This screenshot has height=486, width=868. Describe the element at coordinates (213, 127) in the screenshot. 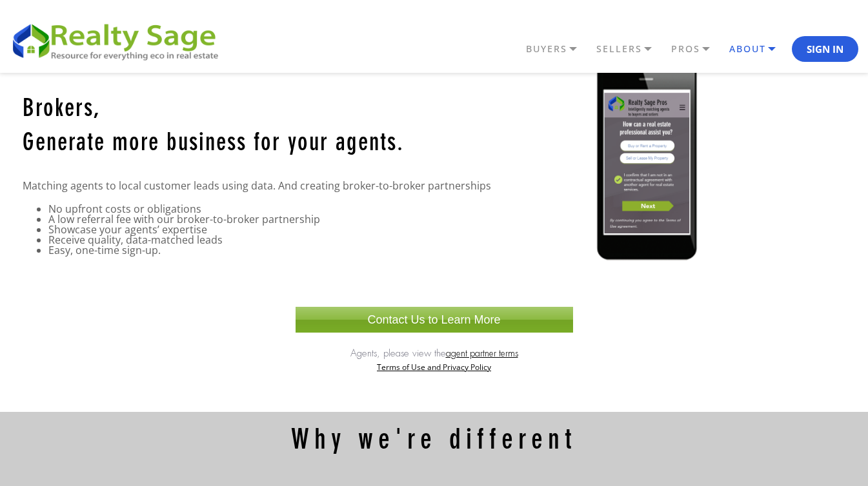

I see `h4: Brokers, Generate more business for your agents.` at that location.